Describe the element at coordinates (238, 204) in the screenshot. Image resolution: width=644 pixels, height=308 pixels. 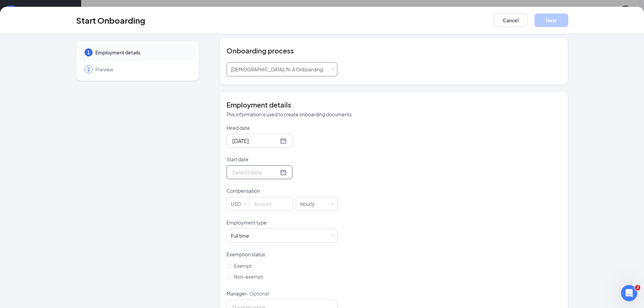
I see `div: USD` at that location.